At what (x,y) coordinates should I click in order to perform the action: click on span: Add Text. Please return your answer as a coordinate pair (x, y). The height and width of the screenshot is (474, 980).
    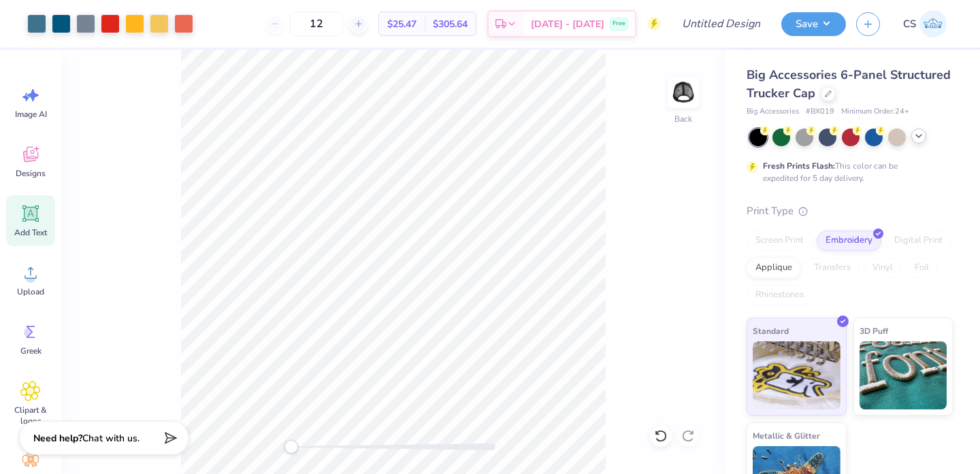
    Looking at the image, I should click on (31, 233).